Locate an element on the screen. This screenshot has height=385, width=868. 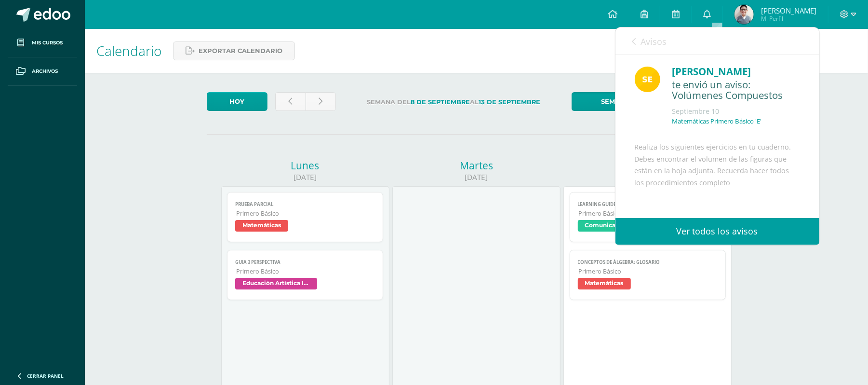
strong: 13 de Septiembre is located at coordinates (509, 102).